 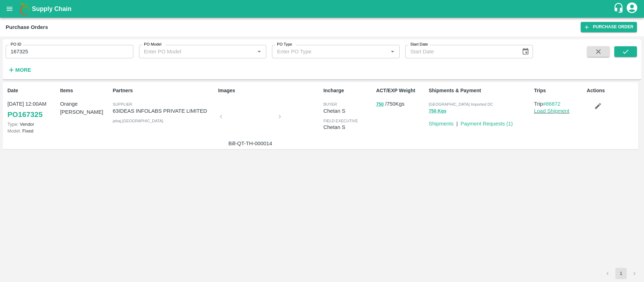 I want to click on span: Type:, so click(x=13, y=124).